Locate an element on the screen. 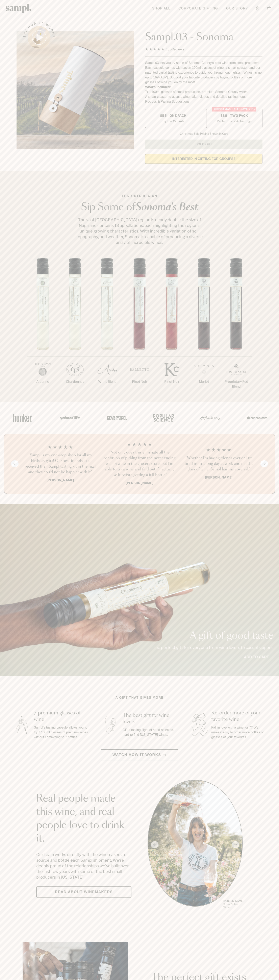  button: See how it works is located at coordinates (39, 37).